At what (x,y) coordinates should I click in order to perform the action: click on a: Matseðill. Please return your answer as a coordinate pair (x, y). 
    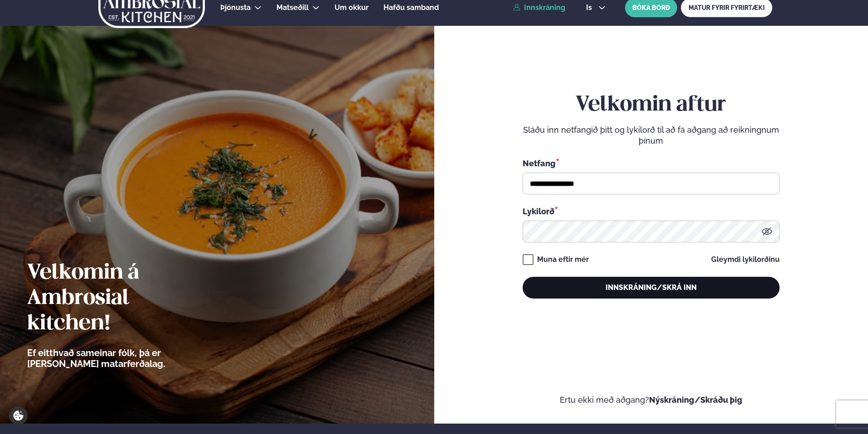
    Looking at the image, I should click on (292, 8).